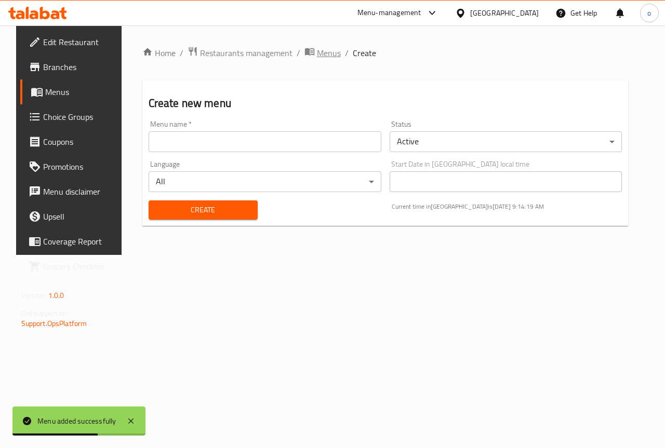 The width and height of the screenshot is (665, 448). I want to click on a: Branches, so click(74, 67).